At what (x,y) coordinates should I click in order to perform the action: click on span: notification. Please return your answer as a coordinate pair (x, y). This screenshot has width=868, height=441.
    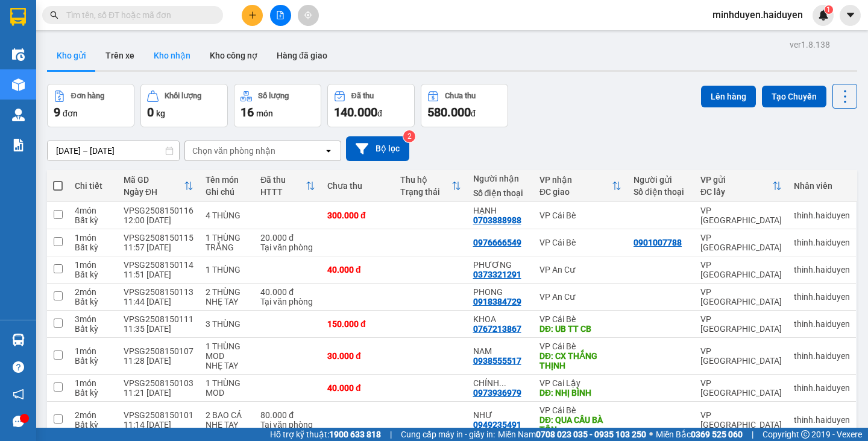
    Looking at the image, I should click on (18, 394).